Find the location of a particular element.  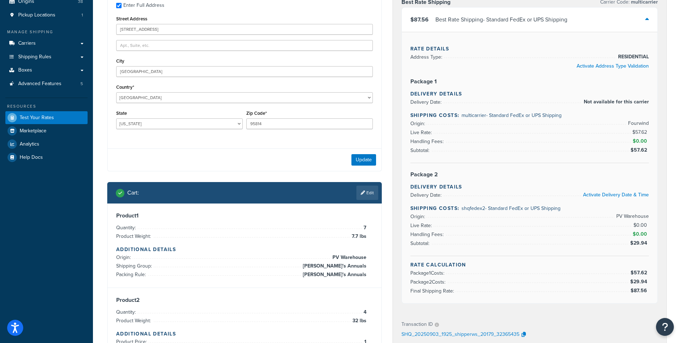

span: 32 lbs is located at coordinates (359, 321).